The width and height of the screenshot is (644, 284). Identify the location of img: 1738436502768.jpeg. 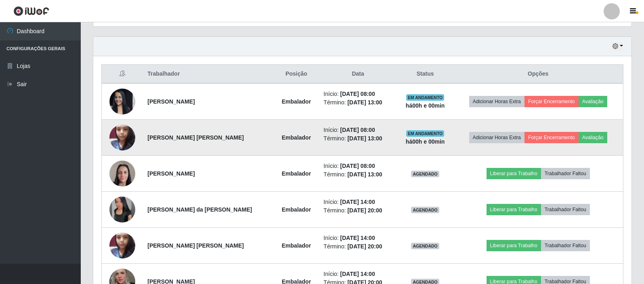
(122, 173).